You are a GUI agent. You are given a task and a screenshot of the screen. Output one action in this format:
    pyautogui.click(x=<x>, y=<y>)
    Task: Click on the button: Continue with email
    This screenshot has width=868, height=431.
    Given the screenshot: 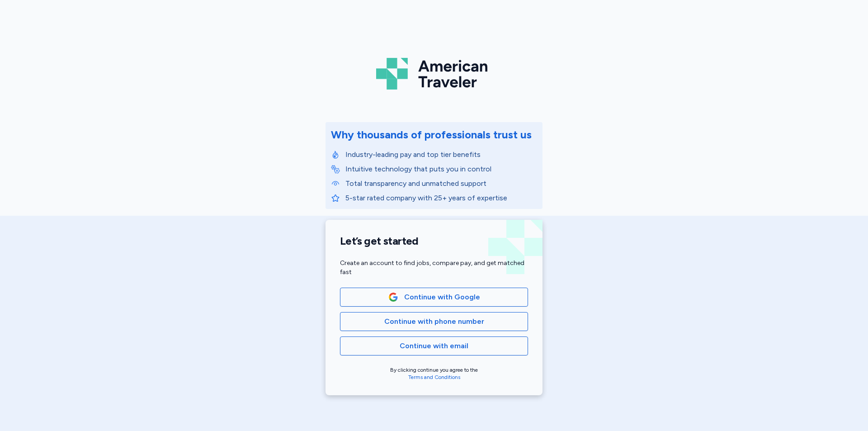 What is the action you would take?
    pyautogui.click(x=434, y=346)
    